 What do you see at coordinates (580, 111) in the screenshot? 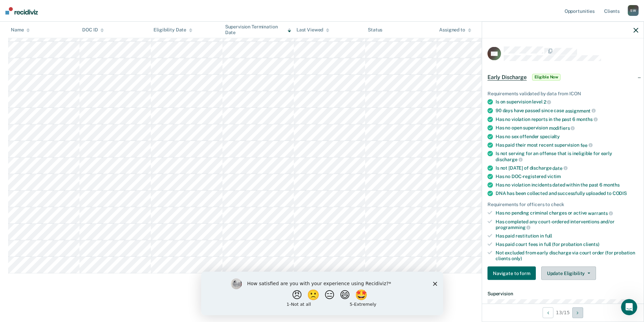
I see `span: assignment` at bounding box center [580, 111].